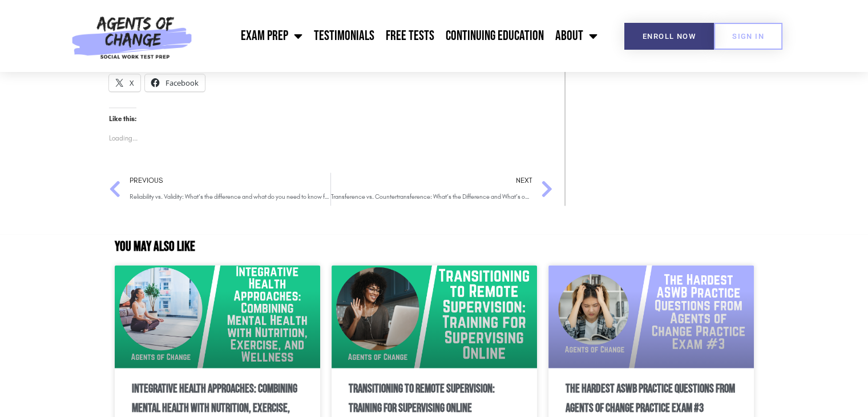  Describe the element at coordinates (123, 115) in the screenshot. I see `h3: Like this:` at that location.